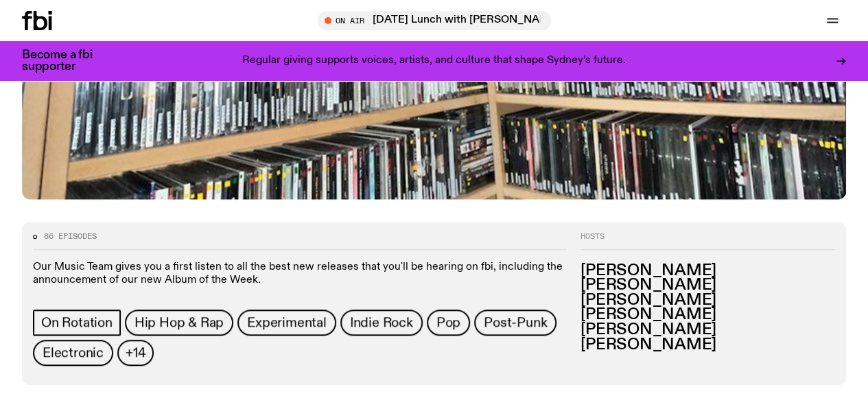 The width and height of the screenshot is (868, 407). What do you see at coordinates (135, 353) in the screenshot?
I see `button: +14` at bounding box center [135, 353].